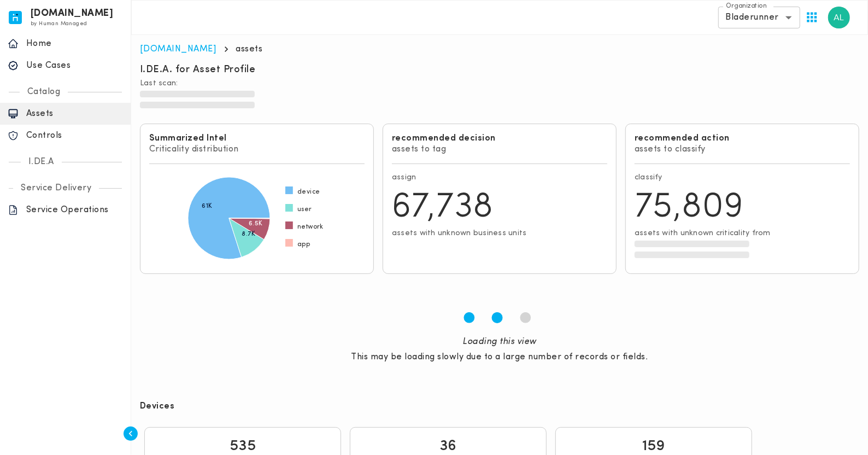  What do you see at coordinates (759, 18) in the screenshot?
I see `div: Bladerunner` at bounding box center [759, 18].